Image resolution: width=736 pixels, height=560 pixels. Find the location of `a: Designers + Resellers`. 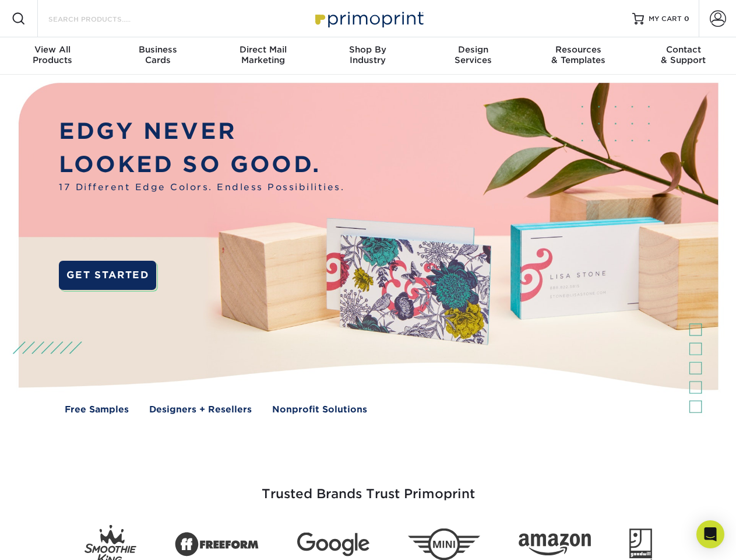

a: Designers + Resellers is located at coordinates (201, 410).